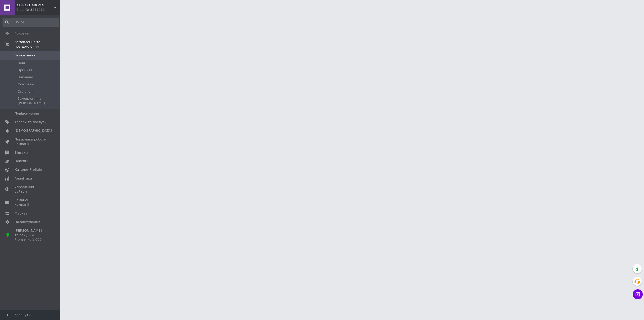 This screenshot has width=644, height=320. Describe the element at coordinates (25, 77) in the screenshot. I see `span: Виконані` at that location.